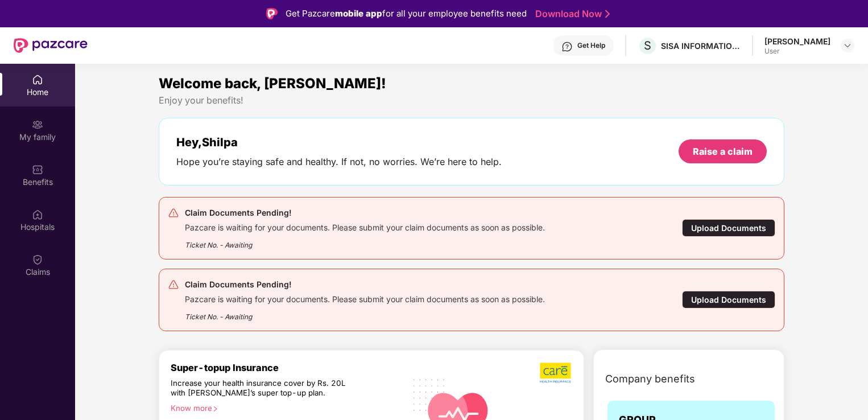 The width and height of the screenshot is (868, 420). Describe the element at coordinates (272, 13) in the screenshot. I see `img: Logo` at that location.